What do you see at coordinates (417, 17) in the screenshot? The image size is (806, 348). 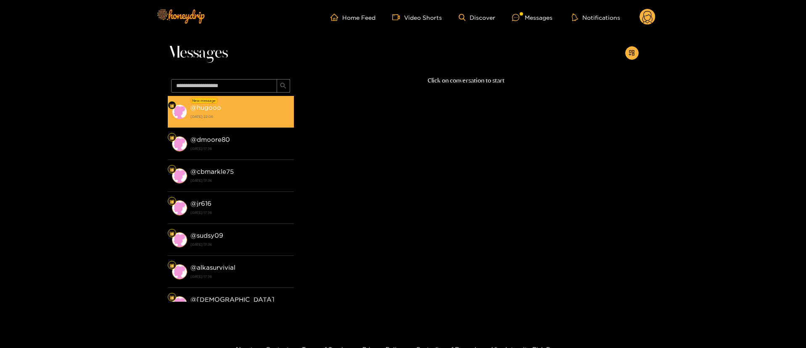 I see `a: Video Shorts` at bounding box center [417, 17].